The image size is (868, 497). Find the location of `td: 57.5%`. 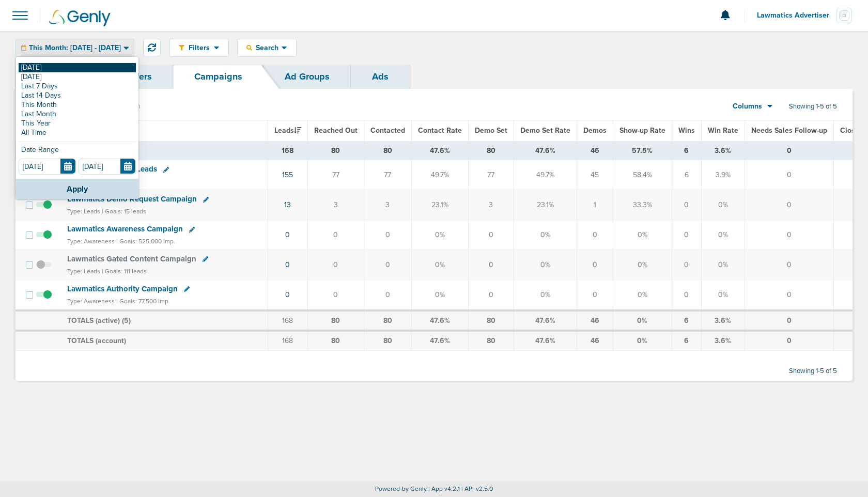

td: 57.5% is located at coordinates (643, 150).